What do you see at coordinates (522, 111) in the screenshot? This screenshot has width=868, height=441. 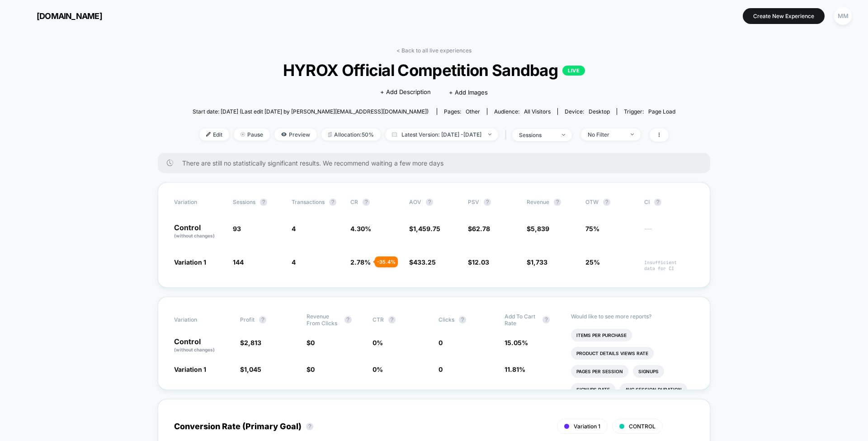 I see `div: Audience:` at bounding box center [522, 111].